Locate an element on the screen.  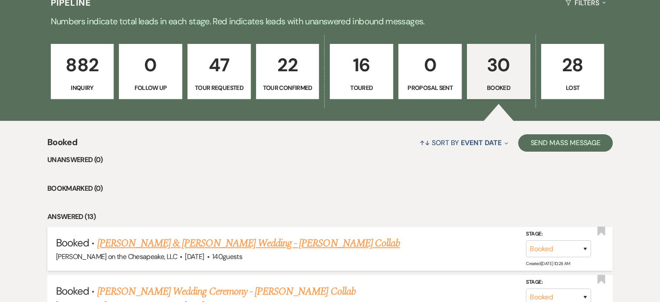
p: 28 is located at coordinates (573, 65).